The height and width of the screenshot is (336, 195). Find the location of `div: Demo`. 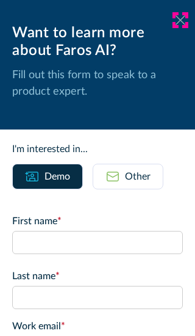

div: Demo is located at coordinates (57, 176).